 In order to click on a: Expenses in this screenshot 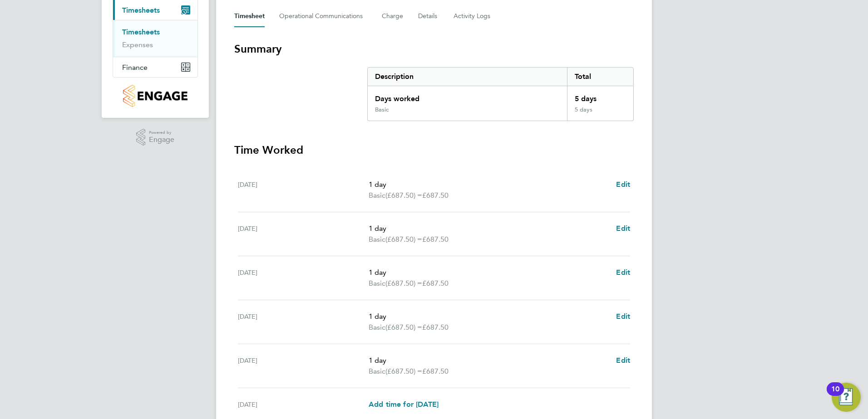, I will do `click(138, 44)`.